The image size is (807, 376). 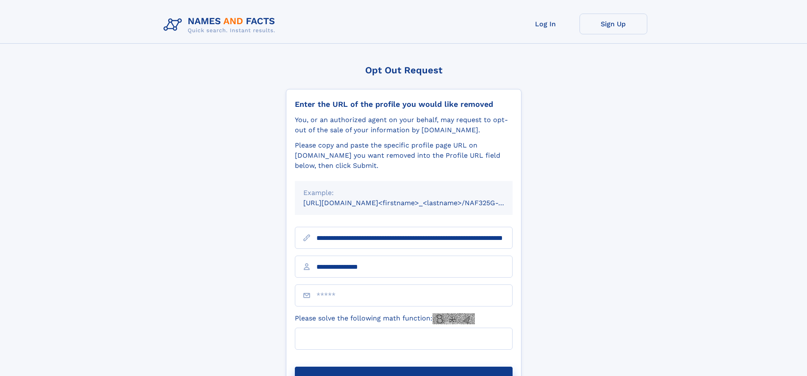 I want to click on div: You, or an authorized agent on your behalf, may request to opt-out of the sale of your informatio..., so click(x=404, y=125).